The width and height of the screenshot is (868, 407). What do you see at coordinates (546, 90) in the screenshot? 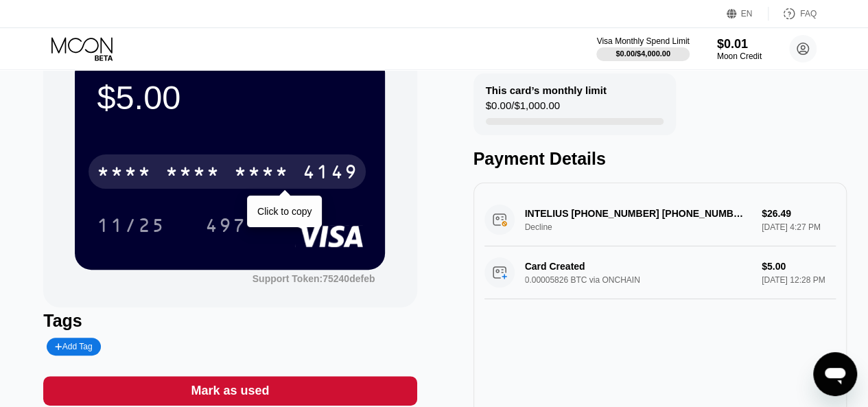
I see `div: This card’s monthly limit` at bounding box center [546, 90].